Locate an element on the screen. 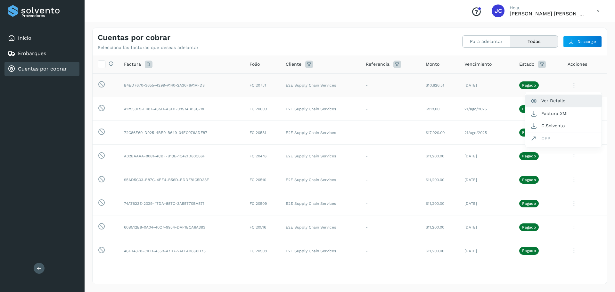 The height and width of the screenshot is (292, 615). div: Cuentas por cobrar is located at coordinates (42, 69).